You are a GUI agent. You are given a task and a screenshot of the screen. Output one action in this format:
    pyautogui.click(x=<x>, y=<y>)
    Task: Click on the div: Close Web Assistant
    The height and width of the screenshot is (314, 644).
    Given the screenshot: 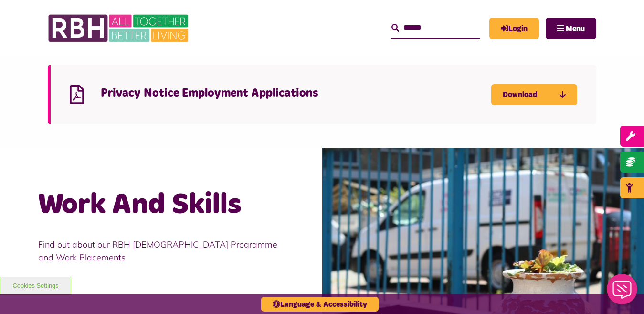 What is the action you would take?
    pyautogui.click(x=21, y=18)
    